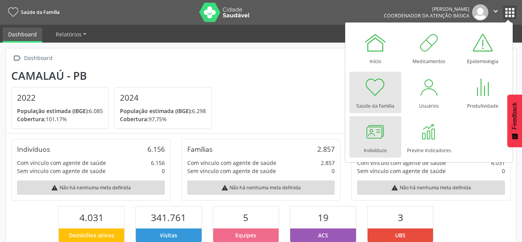  I want to click on button: Feedback - Mostrar pesquisa, so click(515, 121).